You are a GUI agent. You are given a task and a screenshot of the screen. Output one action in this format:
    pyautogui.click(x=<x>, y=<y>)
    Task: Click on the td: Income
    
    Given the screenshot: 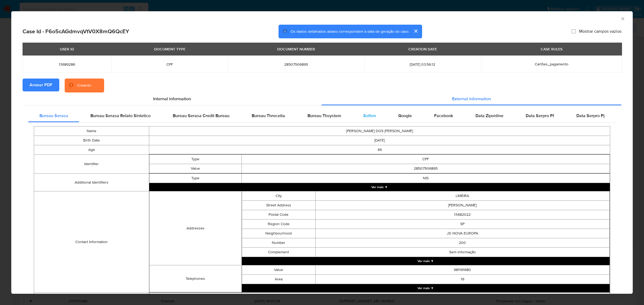 What is the action you would take?
    pyautogui.click(x=195, y=297)
    